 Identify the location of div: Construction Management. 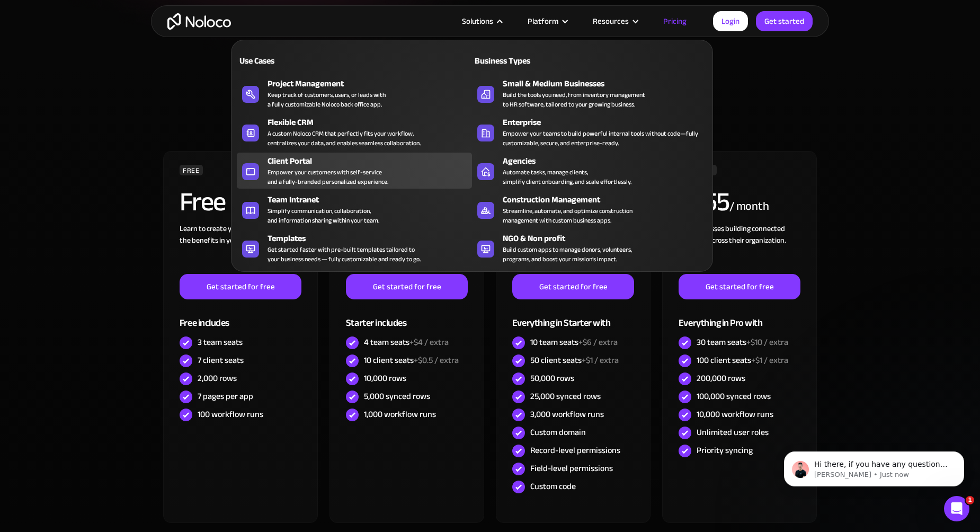
(607, 200).